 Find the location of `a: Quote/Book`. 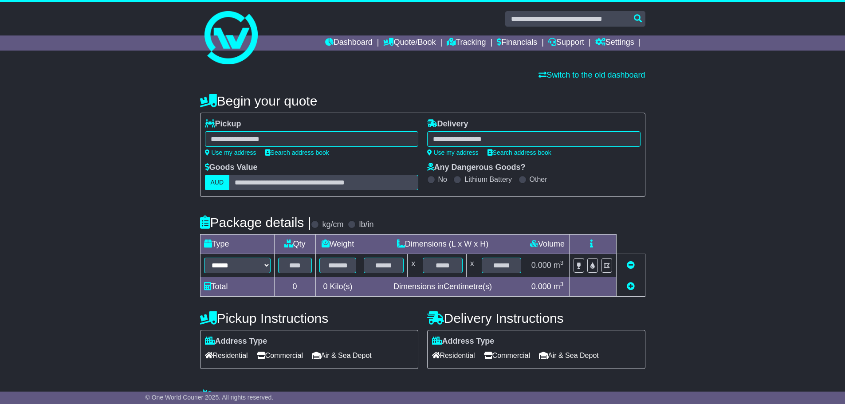

a: Quote/Book is located at coordinates (410, 43).